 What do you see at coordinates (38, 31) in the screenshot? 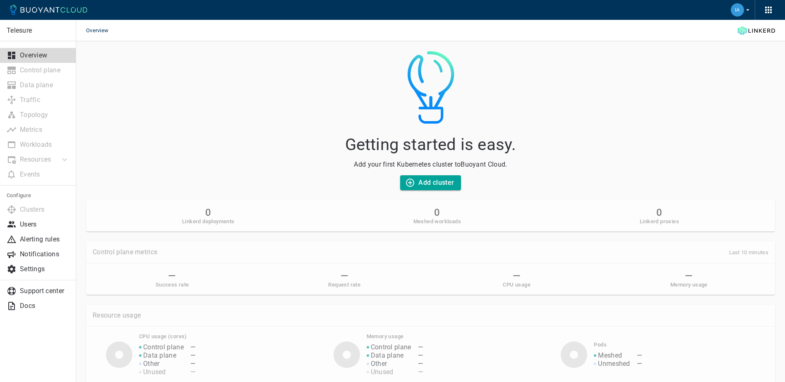
I see `p: Telesure` at bounding box center [38, 31].